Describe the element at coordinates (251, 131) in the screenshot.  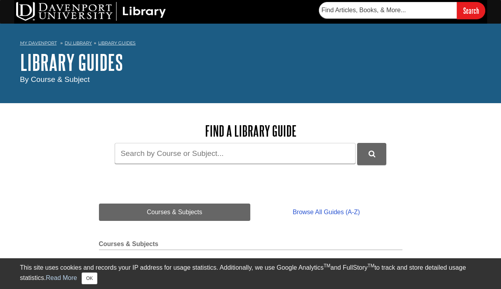
I see `h2: Find a Library Guide` at that location.